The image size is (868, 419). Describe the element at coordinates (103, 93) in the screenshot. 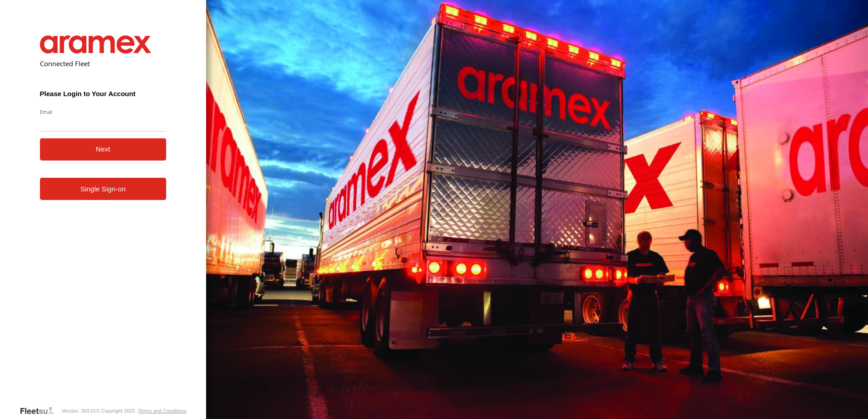

I see `h3: Please Login to Your Account` at that location.